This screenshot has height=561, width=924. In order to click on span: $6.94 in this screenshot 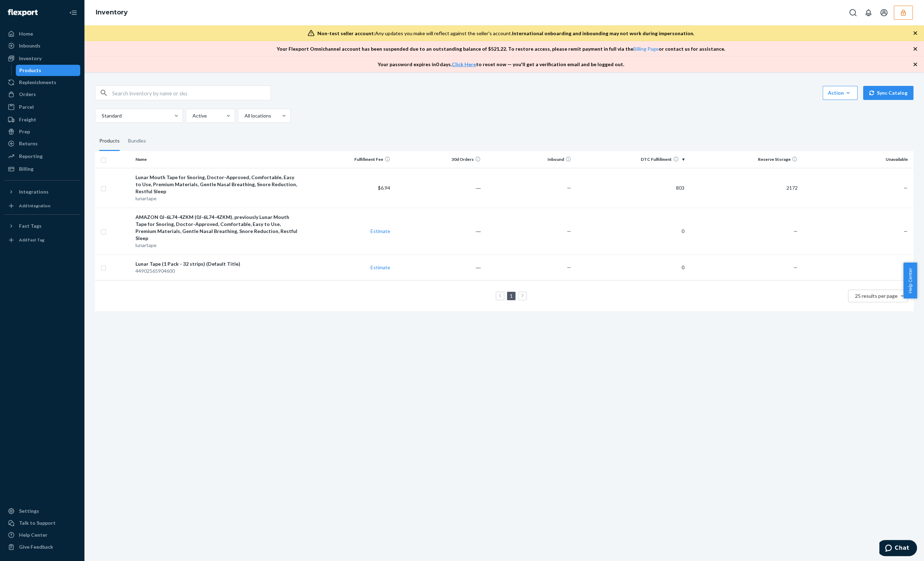, I will do `click(384, 188)`.